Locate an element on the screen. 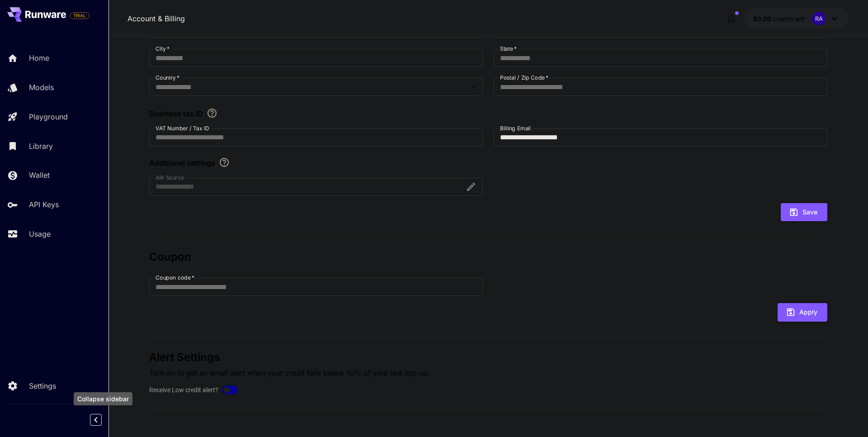 The width and height of the screenshot is (868, 437). svg: If you are a business tax registrant, please enter your business tax ID here. is located at coordinates (212, 113).